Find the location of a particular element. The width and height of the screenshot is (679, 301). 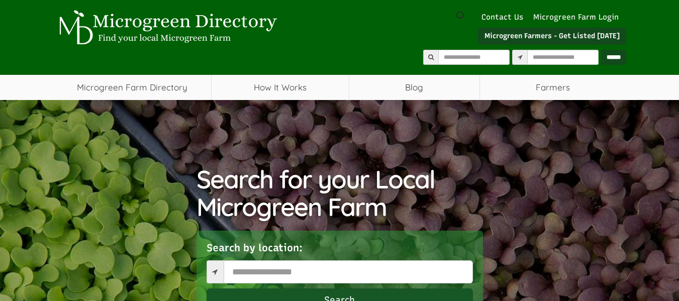

img: Microgreen Directory is located at coordinates (166, 28).